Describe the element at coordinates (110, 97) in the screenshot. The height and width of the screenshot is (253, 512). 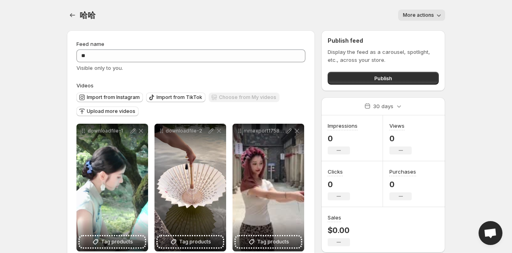
I see `button: Import from Instagram` at that location.